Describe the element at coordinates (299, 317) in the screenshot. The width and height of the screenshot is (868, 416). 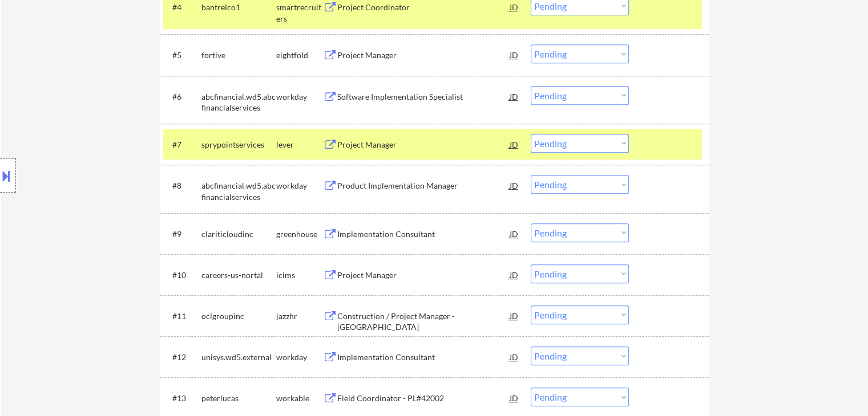
I see `div: jazzhr` at that location.